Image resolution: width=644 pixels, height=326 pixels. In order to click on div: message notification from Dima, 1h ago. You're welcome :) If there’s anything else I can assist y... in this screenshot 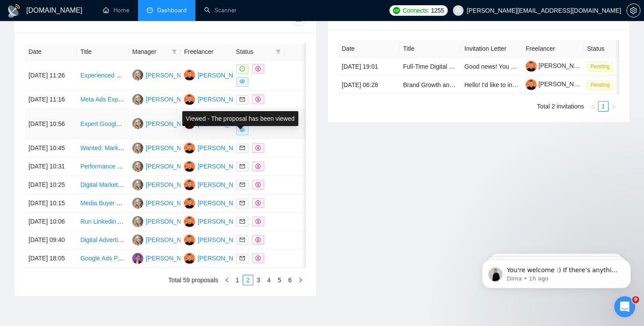, I will do `click(88, 33)`.